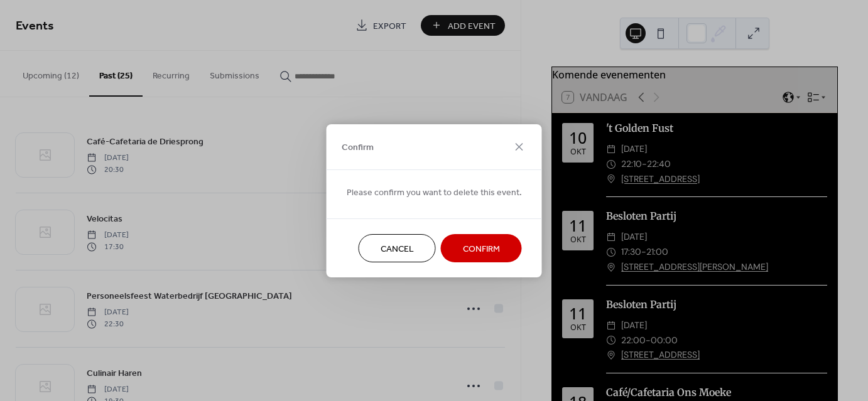 This screenshot has height=401, width=868. I want to click on span: Please confirm you want to delete this event., so click(434, 192).